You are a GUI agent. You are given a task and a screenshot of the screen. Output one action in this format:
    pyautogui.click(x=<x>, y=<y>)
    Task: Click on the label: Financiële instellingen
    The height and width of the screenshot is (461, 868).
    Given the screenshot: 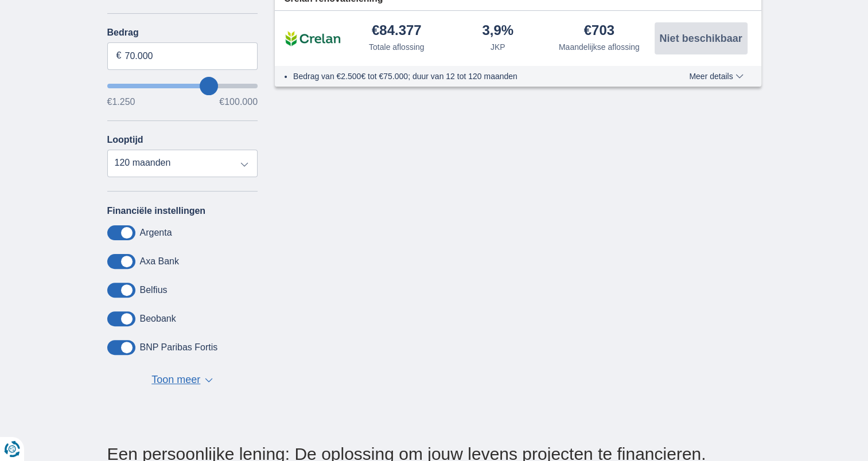 What is the action you would take?
    pyautogui.click(x=156, y=211)
    